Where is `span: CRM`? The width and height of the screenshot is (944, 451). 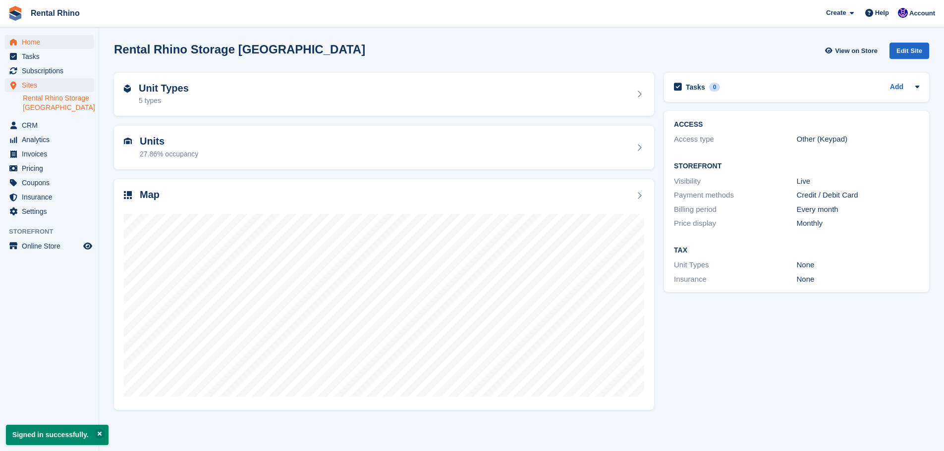
span: CRM is located at coordinates (52, 125).